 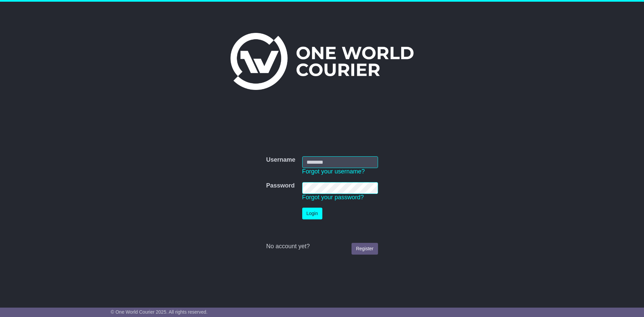 I want to click on a: Forgot your password?, so click(x=333, y=197).